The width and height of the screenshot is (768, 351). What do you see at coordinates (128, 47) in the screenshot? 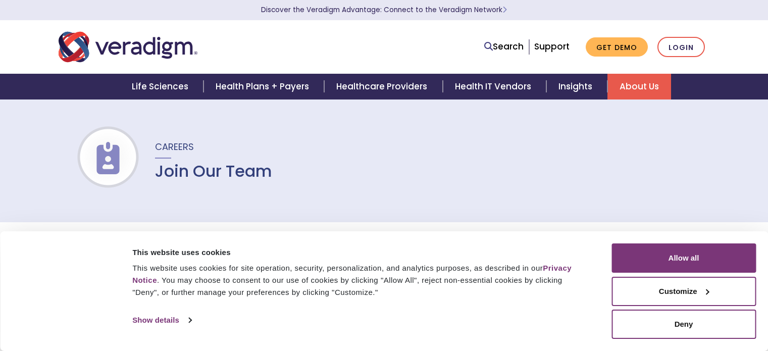
I see `img: Veradigm logo` at bounding box center [128, 47].